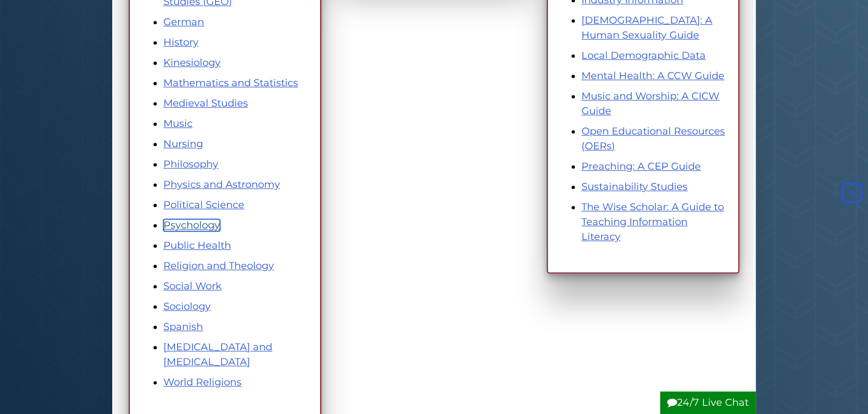  What do you see at coordinates (193, 286) in the screenshot?
I see `a: Social Work` at bounding box center [193, 286].